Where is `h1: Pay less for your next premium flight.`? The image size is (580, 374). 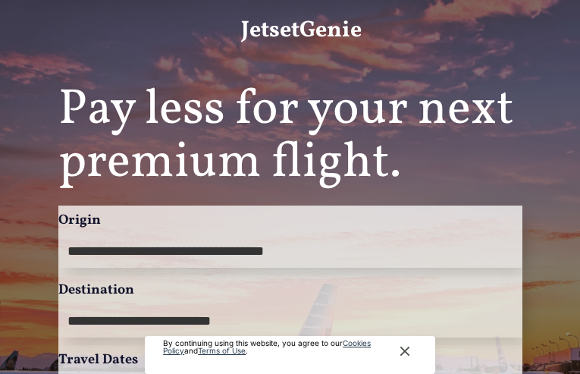 h1: Pay less for your next premium flight. is located at coordinates (290, 137).